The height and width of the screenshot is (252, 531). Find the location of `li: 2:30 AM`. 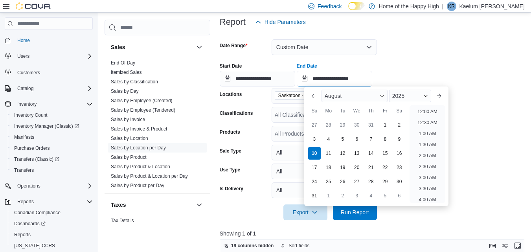

li: 2:30 AM is located at coordinates (427, 167).